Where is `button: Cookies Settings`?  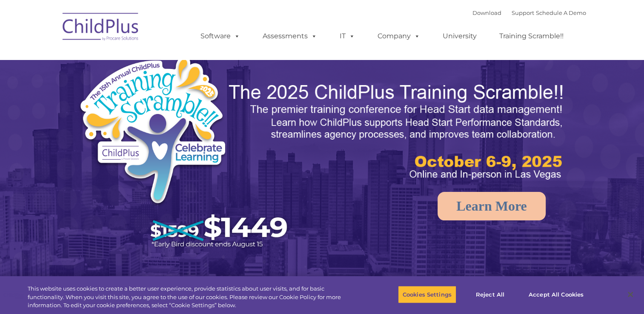
button: Cookies Settings is located at coordinates (427, 295).